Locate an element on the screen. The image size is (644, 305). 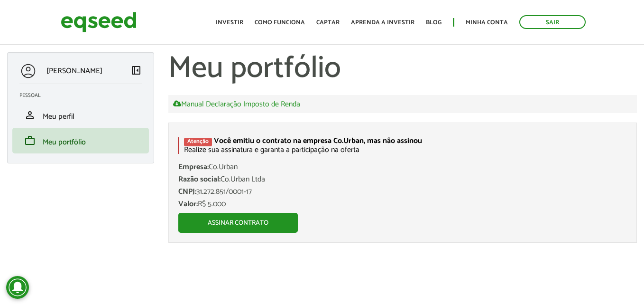
a: Aprenda a investir is located at coordinates (383, 22).